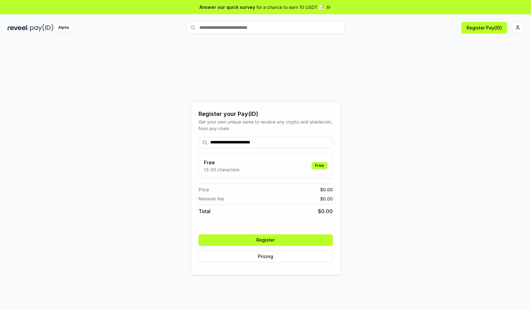 This screenshot has width=531, height=310. I want to click on div: Register your Pay(ID), so click(266, 114).